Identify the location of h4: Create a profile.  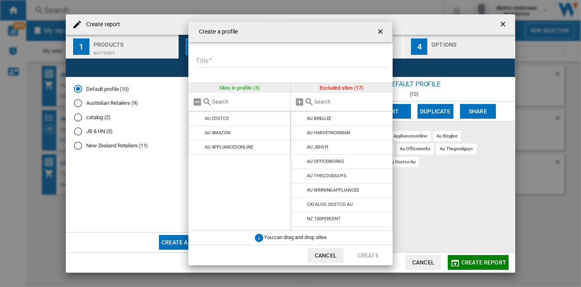
(217, 32).